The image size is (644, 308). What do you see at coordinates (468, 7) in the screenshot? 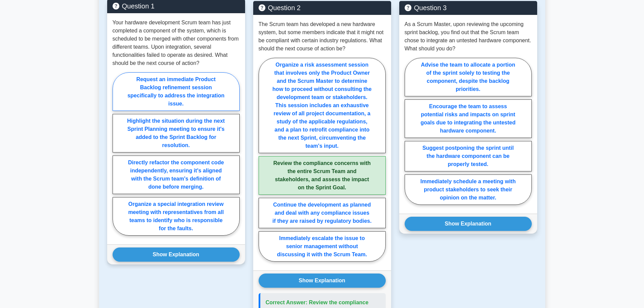
I see `h5: Question 3` at bounding box center [468, 7].